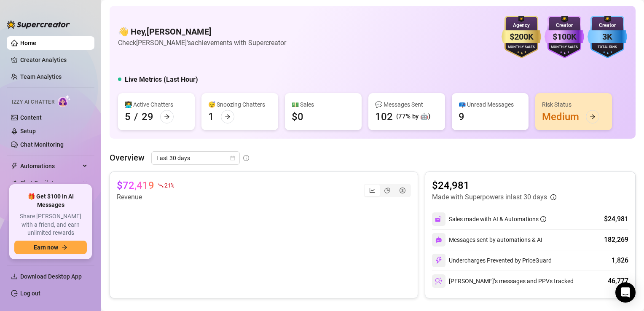 The height and width of the screenshot is (311, 644). I want to click on span: download, so click(14, 276).